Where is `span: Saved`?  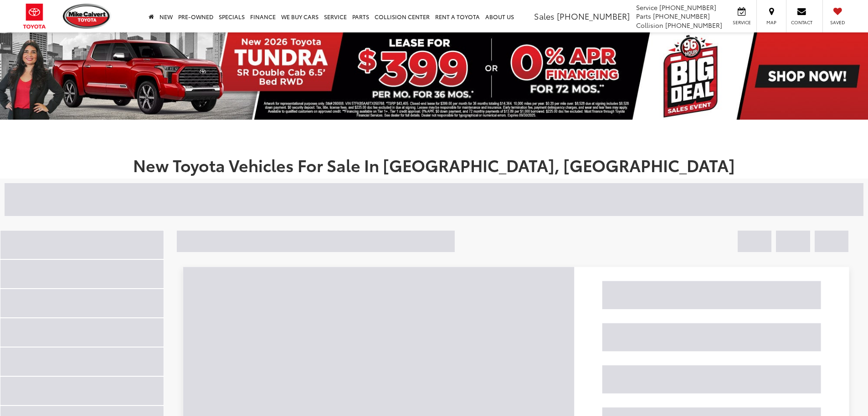 span: Saved is located at coordinates (838, 22).